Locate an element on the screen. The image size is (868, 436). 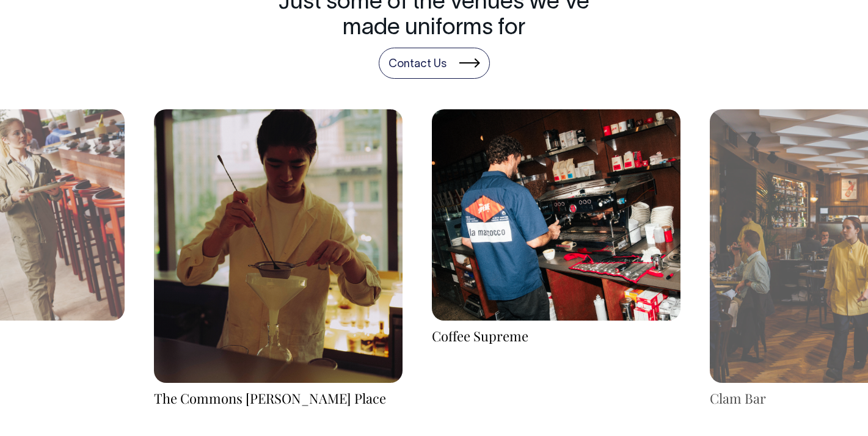
div: Coffee Supreme is located at coordinates (556, 335).